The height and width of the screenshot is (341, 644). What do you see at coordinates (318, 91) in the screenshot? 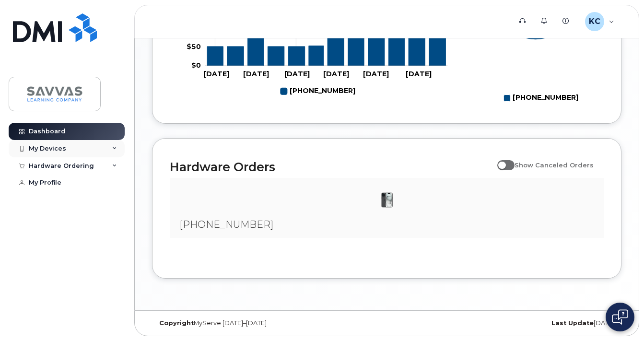
I see `g: 224-217-7671` at bounding box center [318, 91].